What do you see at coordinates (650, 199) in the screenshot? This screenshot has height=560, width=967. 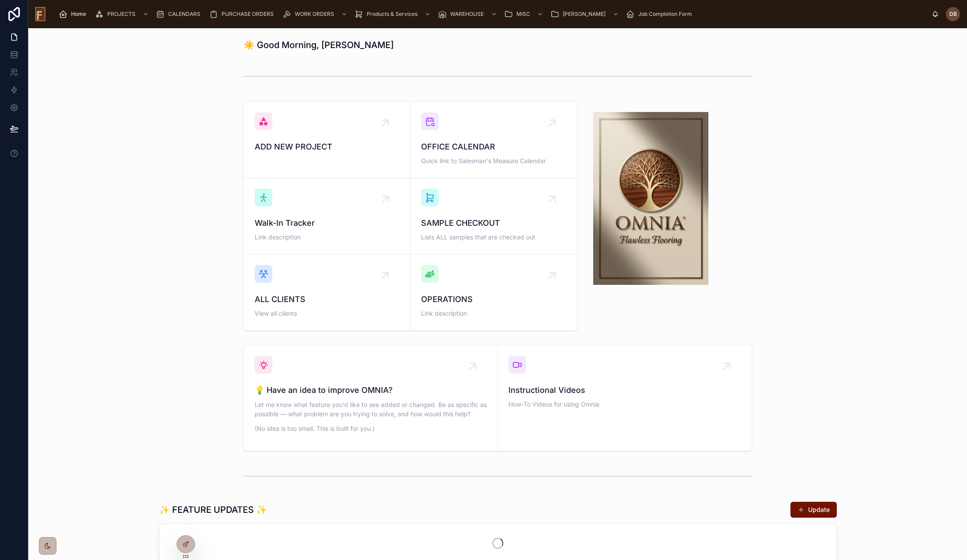 I see `img: 34222-Omnia-logo---final.jpg` at bounding box center [650, 199].